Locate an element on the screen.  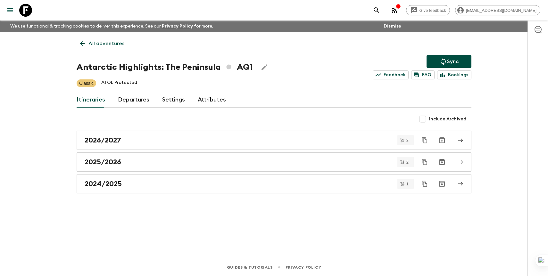
a: 2024/2025 is located at coordinates (274, 184).